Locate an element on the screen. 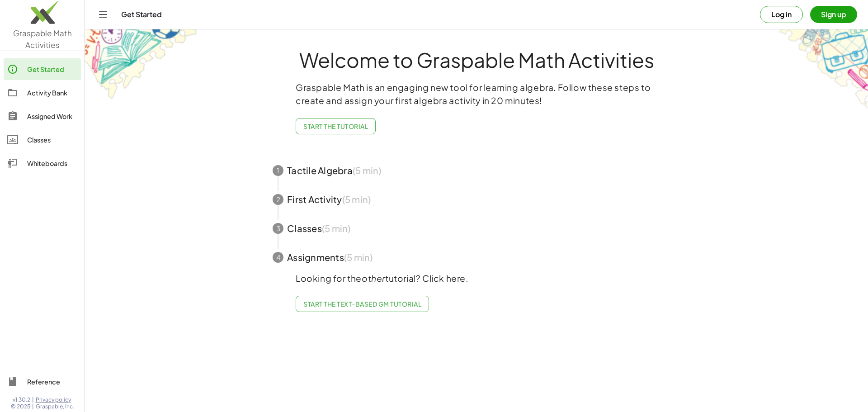 The image size is (868, 412). button: Toggle navigation is located at coordinates (103, 15).